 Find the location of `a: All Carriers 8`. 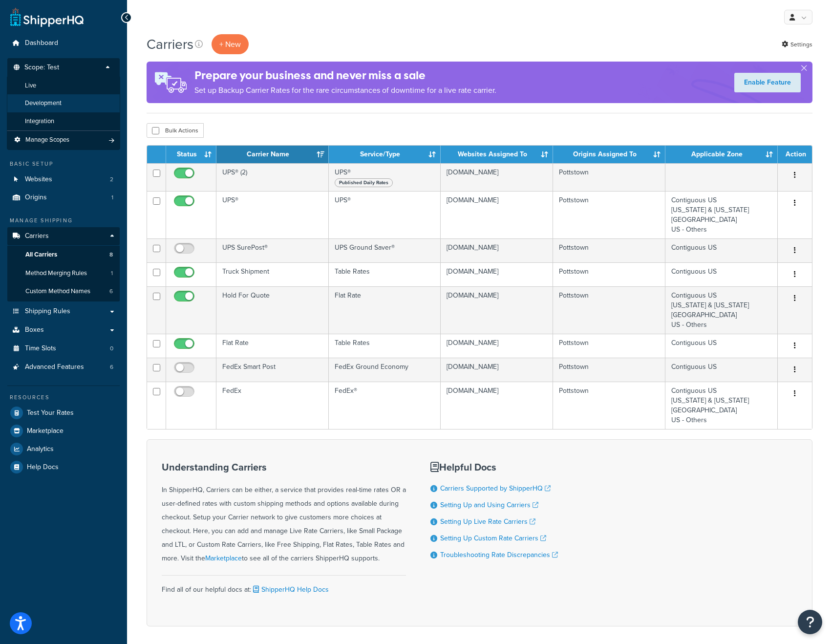

a: All Carriers 8 is located at coordinates (63, 254).